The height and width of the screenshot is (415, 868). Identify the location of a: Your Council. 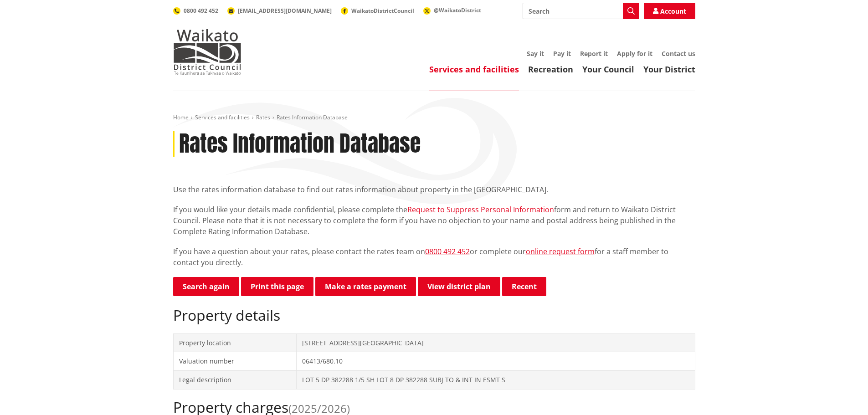
(608, 69).